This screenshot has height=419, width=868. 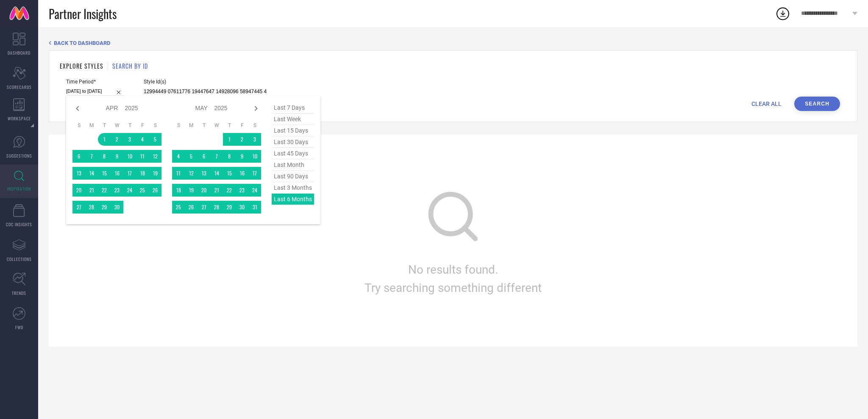 I want to click on td: Tue Apr 08 2025, so click(x=104, y=156).